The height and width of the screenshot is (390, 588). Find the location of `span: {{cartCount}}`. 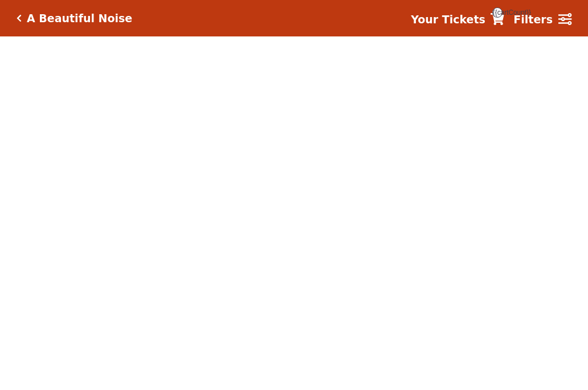

span: {{cartCount}} is located at coordinates (497, 12).